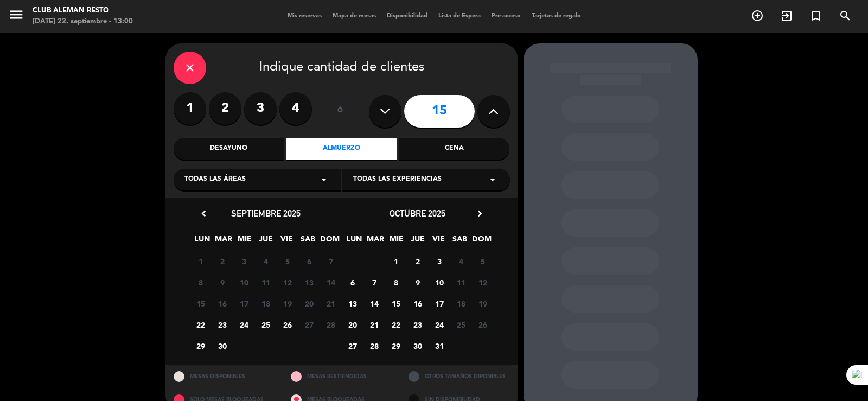  Describe the element at coordinates (223, 242) in the screenshot. I see `span: MAR` at that location.